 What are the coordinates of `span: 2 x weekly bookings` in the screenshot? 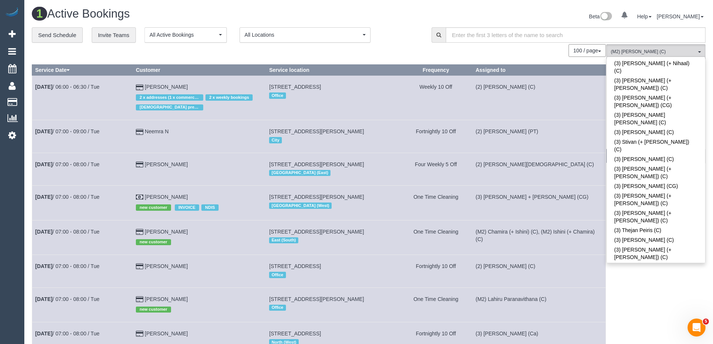 It's located at (229, 97).